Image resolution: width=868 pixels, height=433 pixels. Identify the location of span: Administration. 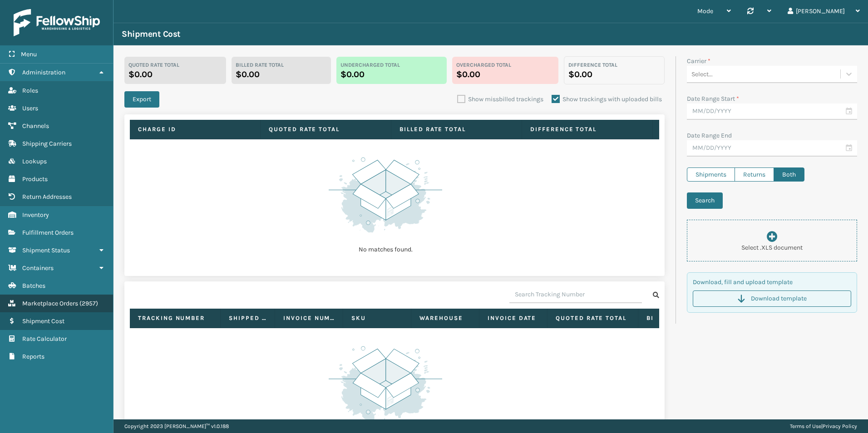
(43, 72).